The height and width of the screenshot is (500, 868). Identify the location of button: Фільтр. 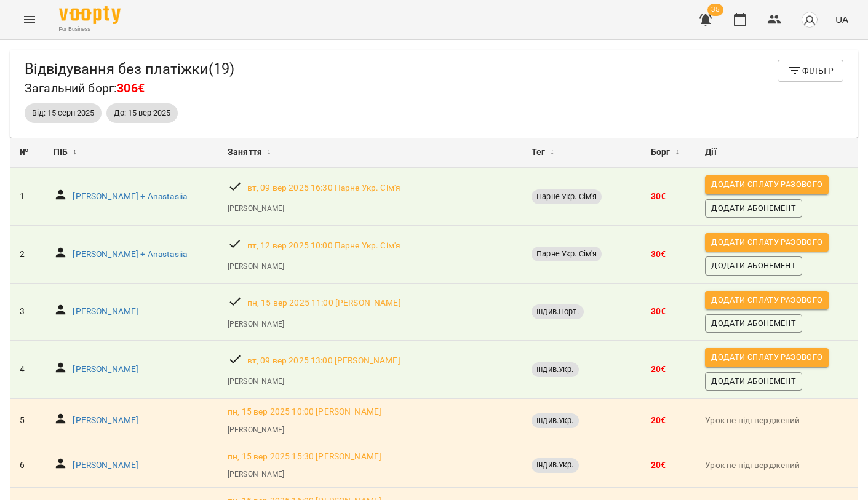
(810, 70).